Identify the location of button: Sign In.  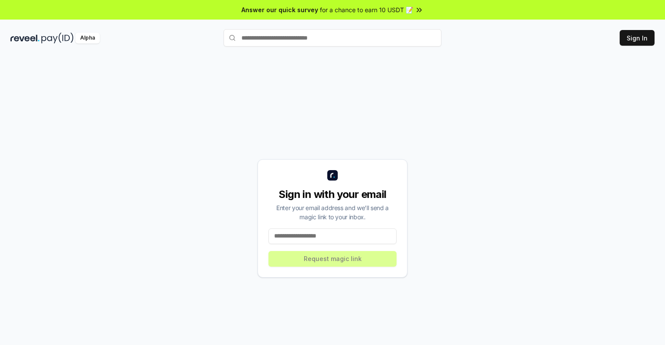
(637, 38).